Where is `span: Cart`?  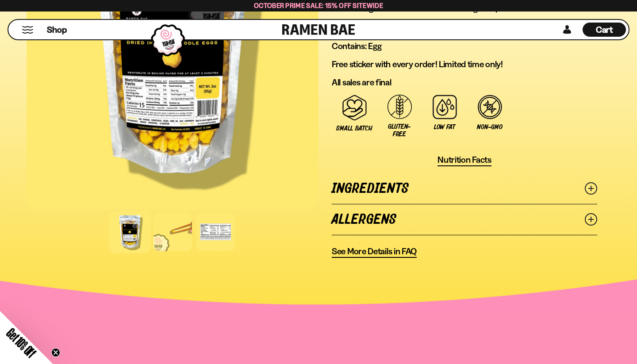
span: Cart is located at coordinates (604, 29).